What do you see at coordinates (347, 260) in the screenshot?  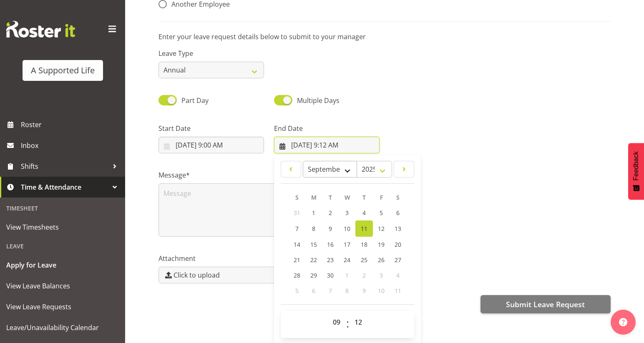 I see `span: 24` at bounding box center [347, 260].